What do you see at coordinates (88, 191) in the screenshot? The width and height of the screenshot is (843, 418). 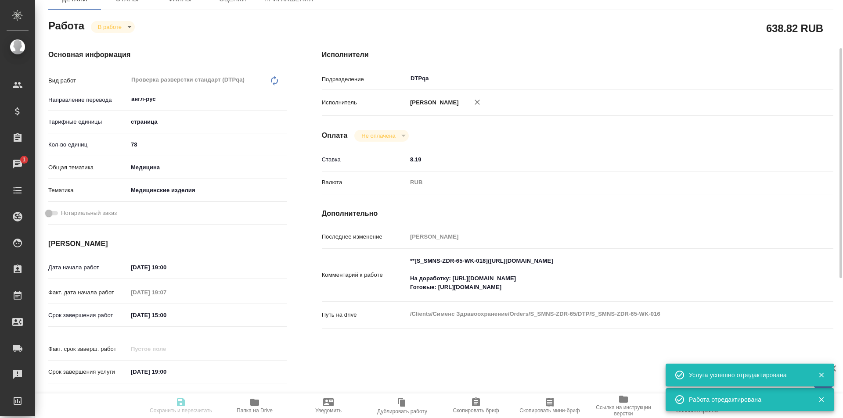 I see `p: Тематика` at bounding box center [88, 191].